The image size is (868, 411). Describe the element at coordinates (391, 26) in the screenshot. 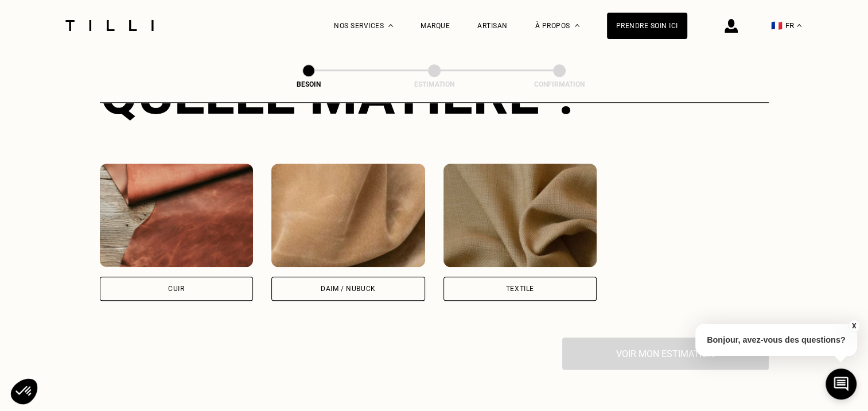

I see `img: Menu déroulant` at that location.